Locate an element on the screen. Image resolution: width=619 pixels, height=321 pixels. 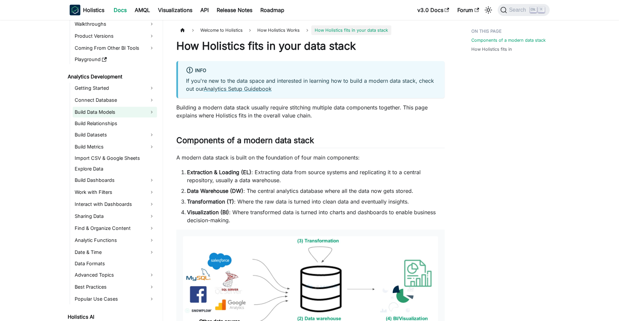
a: Date & Time is located at coordinates (115, 252).